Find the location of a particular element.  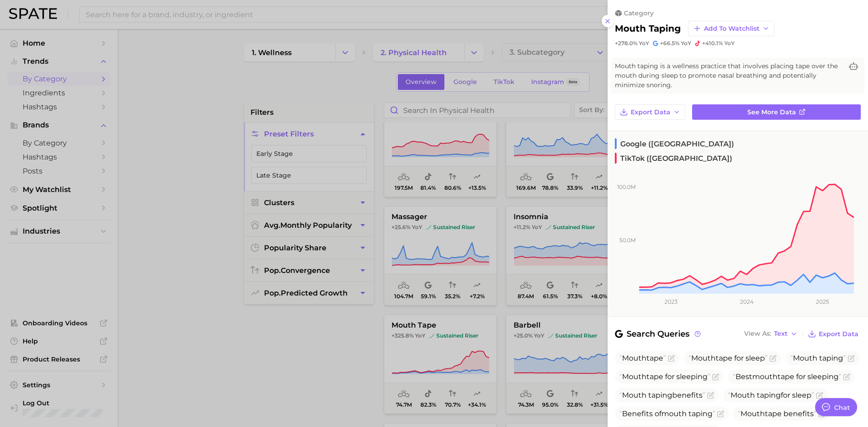

span: +278.0% is located at coordinates (626, 43).